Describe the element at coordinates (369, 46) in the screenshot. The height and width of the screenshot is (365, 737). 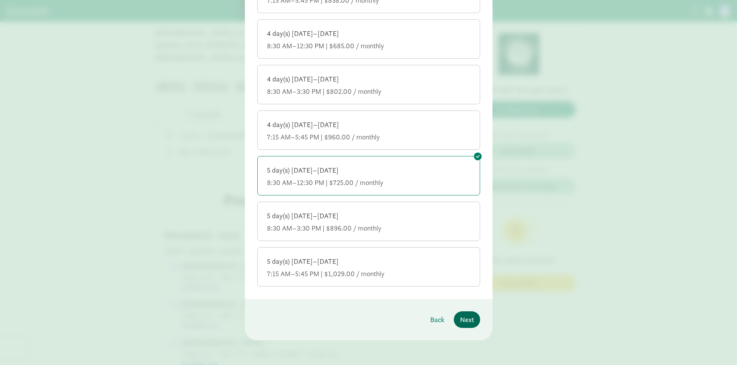
I see `div: 8:30 AM–12:30 PM | $685.00 / monthly` at that location.